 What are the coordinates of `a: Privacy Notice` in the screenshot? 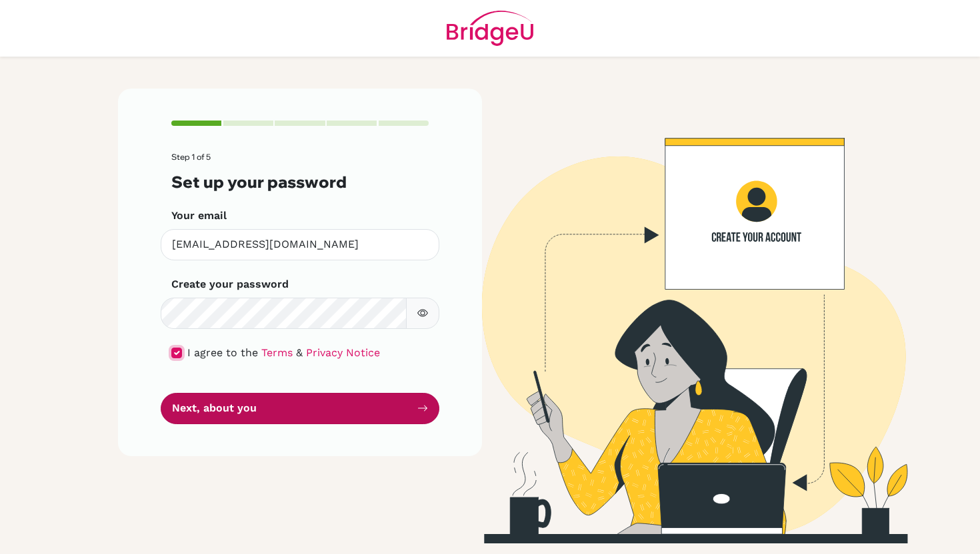 It's located at (343, 352).